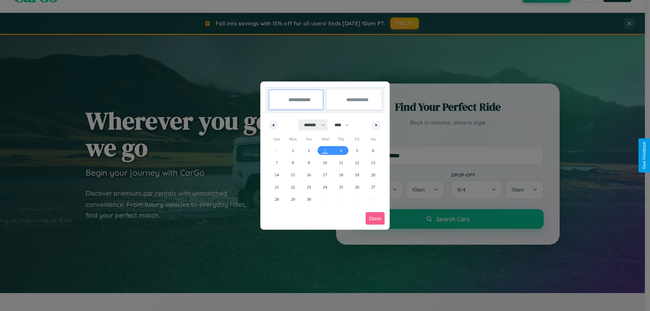 The height and width of the screenshot is (311, 650). Describe the element at coordinates (373, 151) in the screenshot. I see `span: 6` at that location.